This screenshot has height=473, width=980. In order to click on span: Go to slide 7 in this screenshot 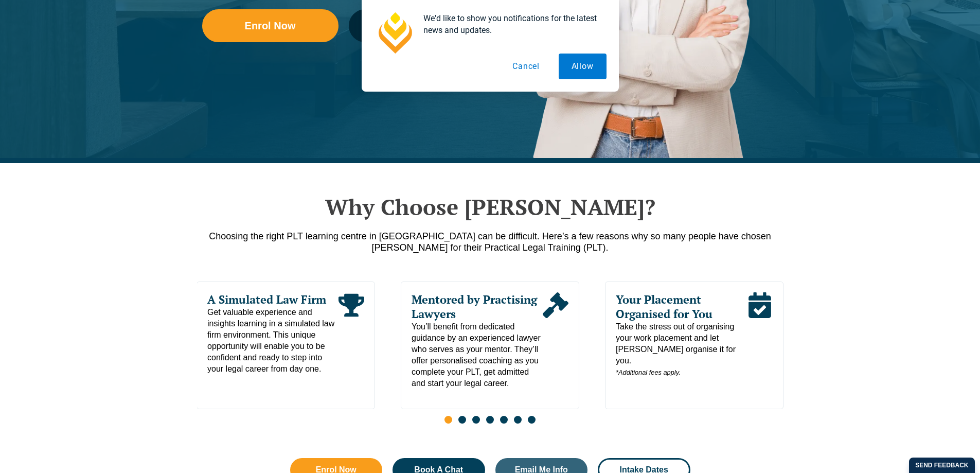, I will do `click(532, 420)`.